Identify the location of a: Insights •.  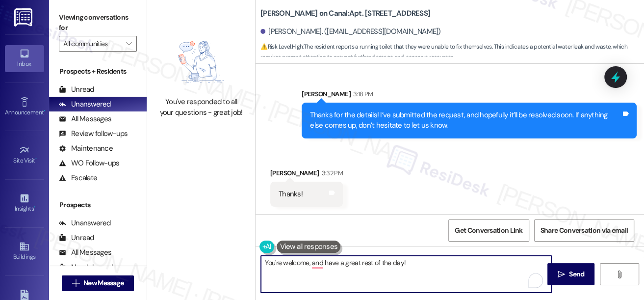
(24, 203).